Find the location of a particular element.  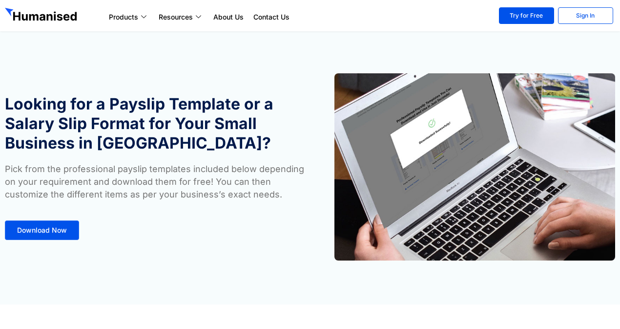

a: Contact Us is located at coordinates (271, 17).